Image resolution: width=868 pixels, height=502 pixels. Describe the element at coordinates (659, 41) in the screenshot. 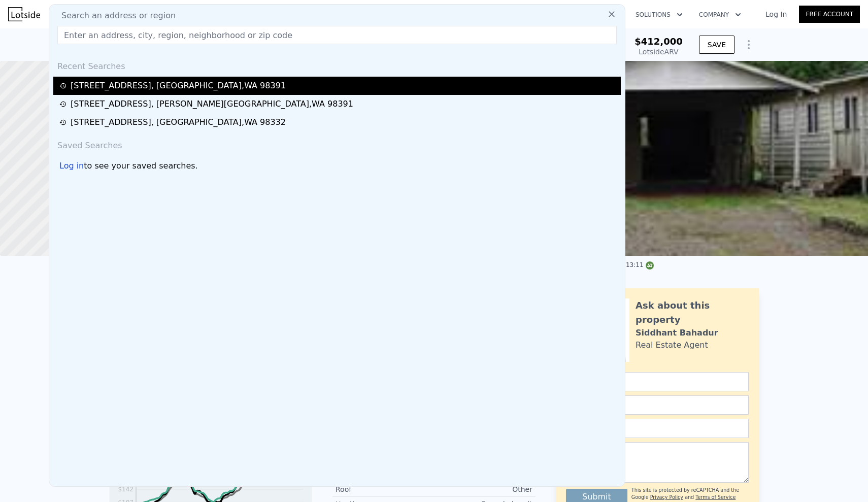

I see `span: $412,000` at that location.